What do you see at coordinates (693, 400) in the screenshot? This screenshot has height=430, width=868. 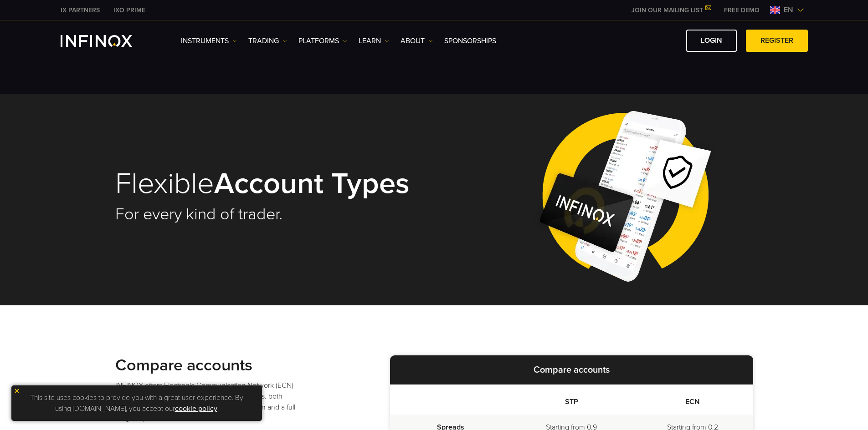 I see `th: ECN` at bounding box center [693, 400].